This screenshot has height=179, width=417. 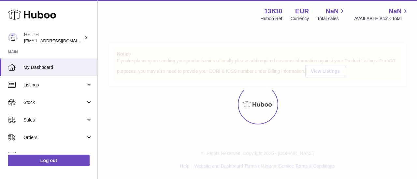 I want to click on a: Log out, so click(x=49, y=161).